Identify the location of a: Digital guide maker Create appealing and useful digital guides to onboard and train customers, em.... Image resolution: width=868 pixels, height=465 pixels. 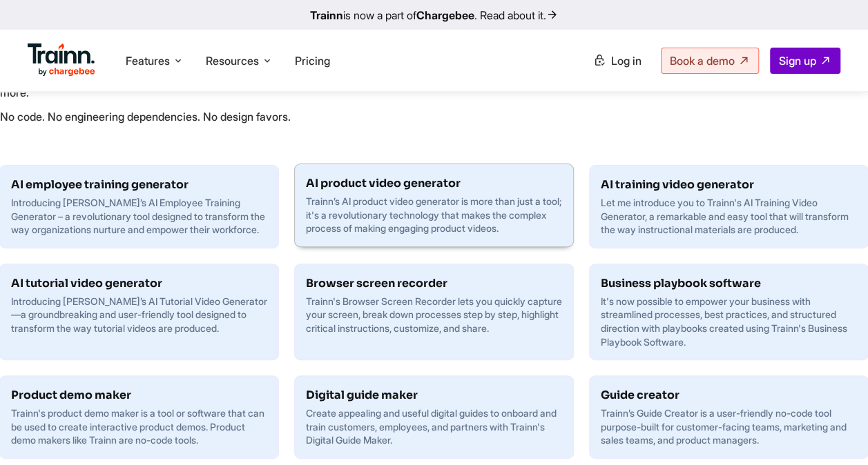
(433, 417).